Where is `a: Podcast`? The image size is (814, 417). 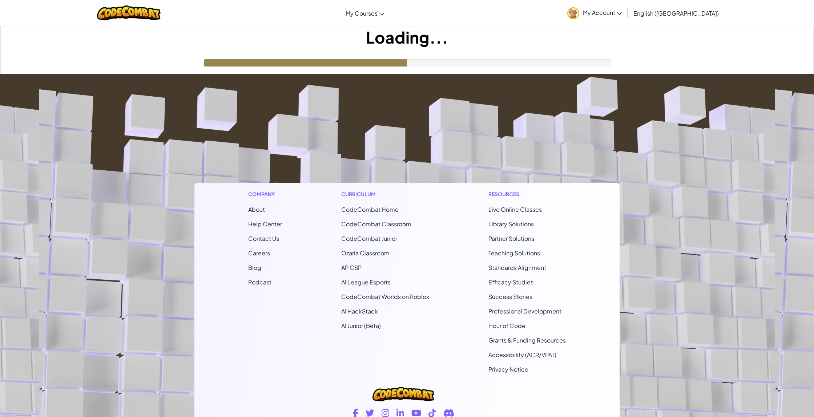
a: Podcast is located at coordinates (260, 282).